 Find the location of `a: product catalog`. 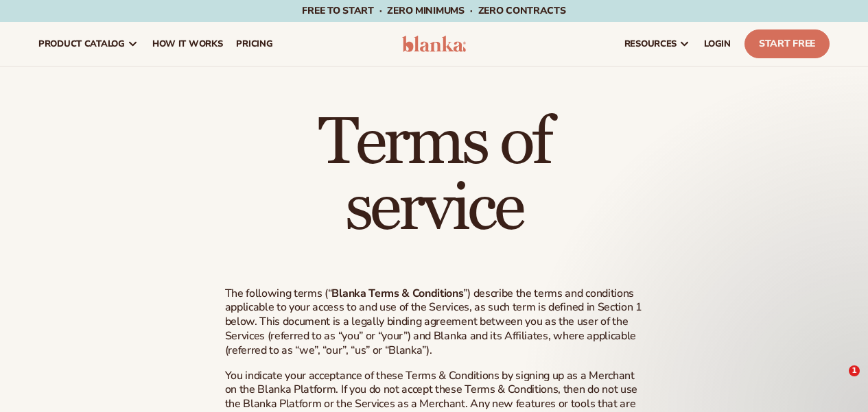

a: product catalog is located at coordinates (89, 44).